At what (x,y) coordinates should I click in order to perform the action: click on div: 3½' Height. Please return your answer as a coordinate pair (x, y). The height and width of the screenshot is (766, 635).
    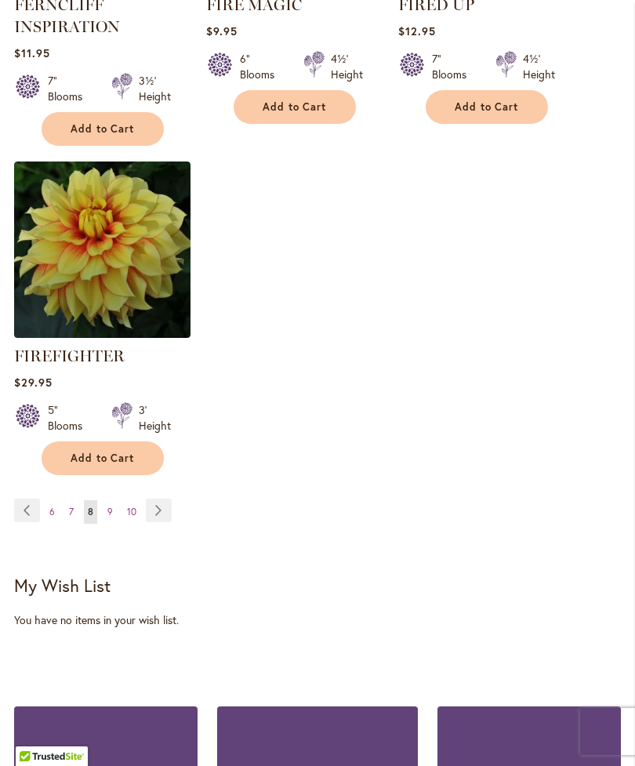
    Looking at the image, I should click on (155, 89).